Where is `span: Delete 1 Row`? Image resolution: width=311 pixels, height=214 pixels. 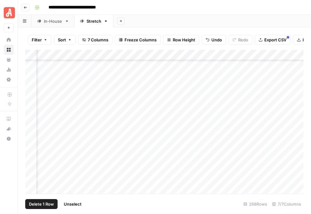
span: Delete 1 Row is located at coordinates (41, 204).